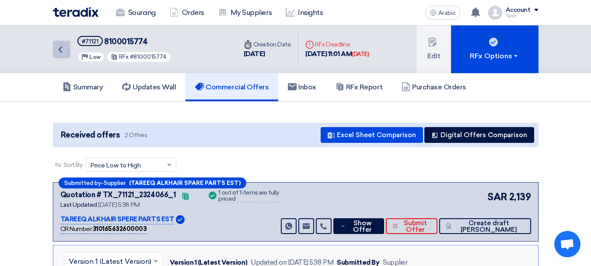  What do you see at coordinates (520, 196) in the screenshot?
I see `font: 2,139` at bounding box center [520, 196].